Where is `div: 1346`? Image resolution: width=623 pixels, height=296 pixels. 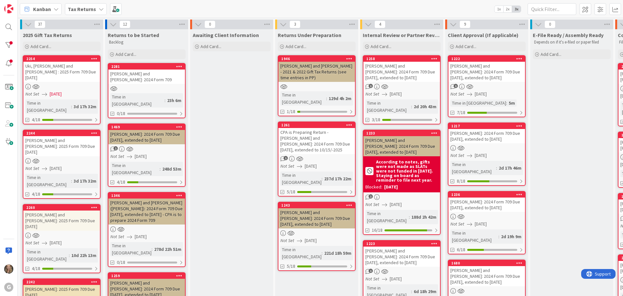 div: 1346 is located at coordinates (148, 195).